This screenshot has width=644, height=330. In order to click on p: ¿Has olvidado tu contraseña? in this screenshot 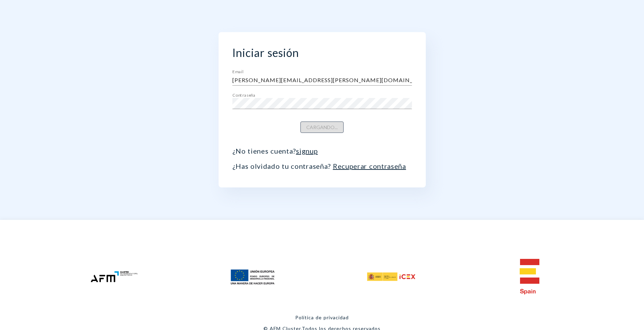, I will do `click(322, 166)`.